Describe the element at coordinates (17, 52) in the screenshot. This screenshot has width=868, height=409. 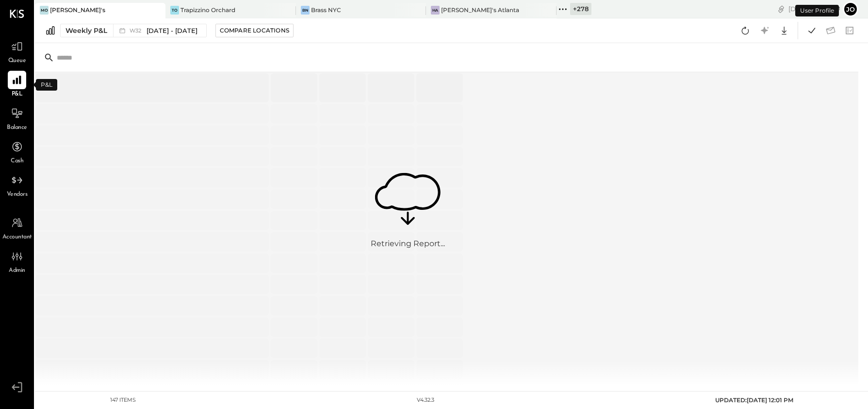
I see `a: Queue` at that location.